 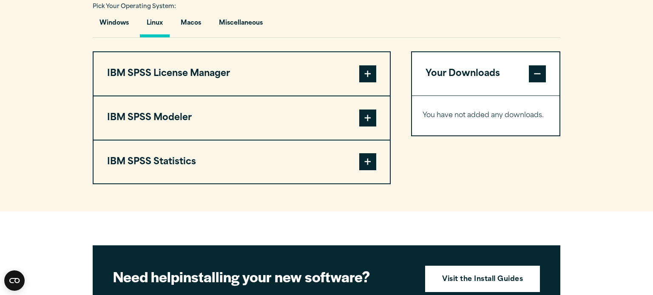 What do you see at coordinates (134, 6) in the screenshot?
I see `span: Pick Your Operating System:` at bounding box center [134, 6].